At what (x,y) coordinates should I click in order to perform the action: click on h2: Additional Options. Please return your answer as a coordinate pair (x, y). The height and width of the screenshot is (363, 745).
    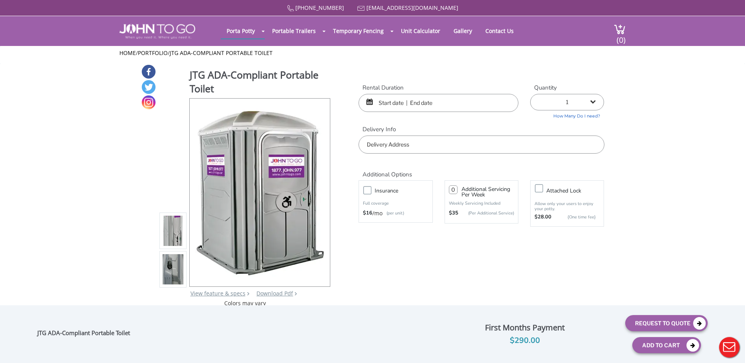
    Looking at the image, I should click on (481, 170).